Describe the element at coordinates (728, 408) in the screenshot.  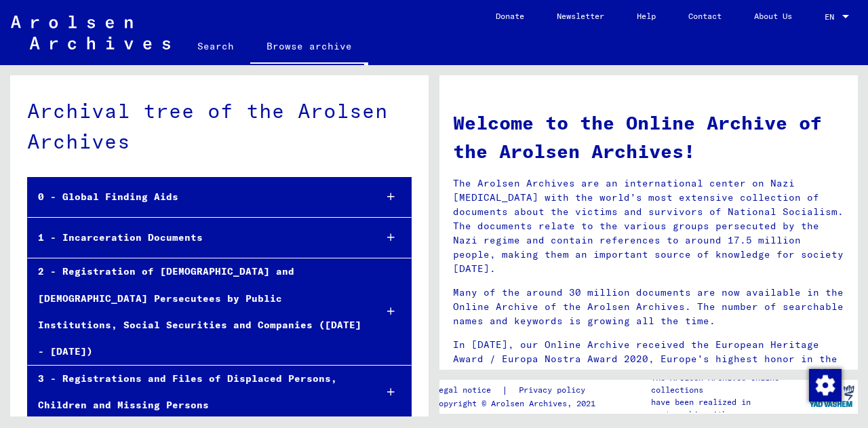
I see `p: have been realized in partnership with` at that location.